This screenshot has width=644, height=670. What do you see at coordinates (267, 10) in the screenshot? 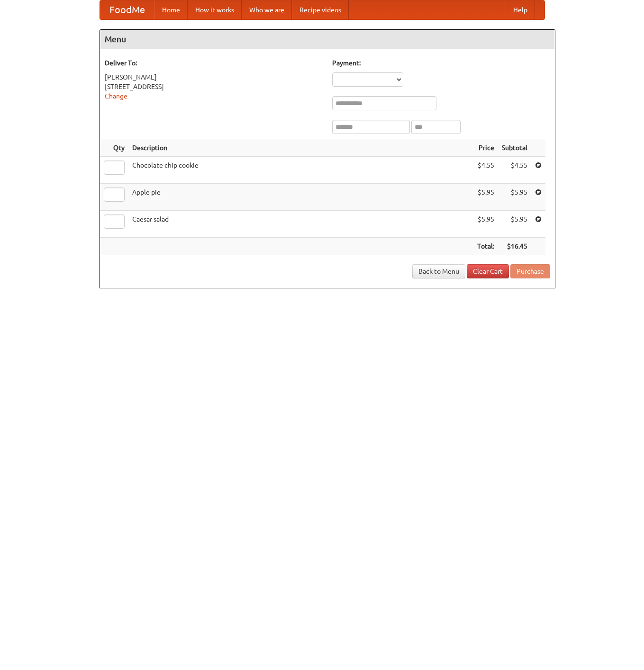
I see `a: Who we are` at bounding box center [267, 10].